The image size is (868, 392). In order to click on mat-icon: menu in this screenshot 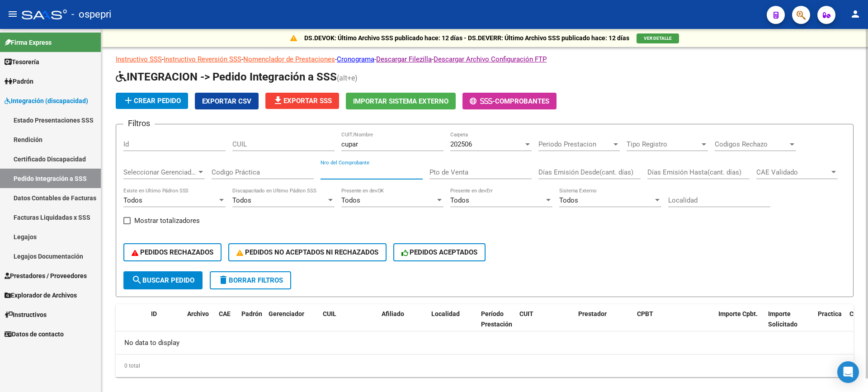, I will do `click(13, 14)`.